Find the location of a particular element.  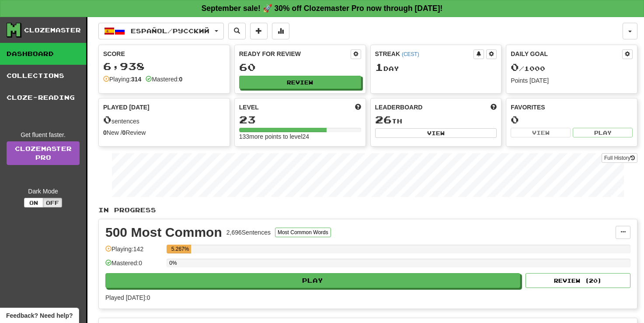

div: 2,696 Sentences is located at coordinates (248, 232).